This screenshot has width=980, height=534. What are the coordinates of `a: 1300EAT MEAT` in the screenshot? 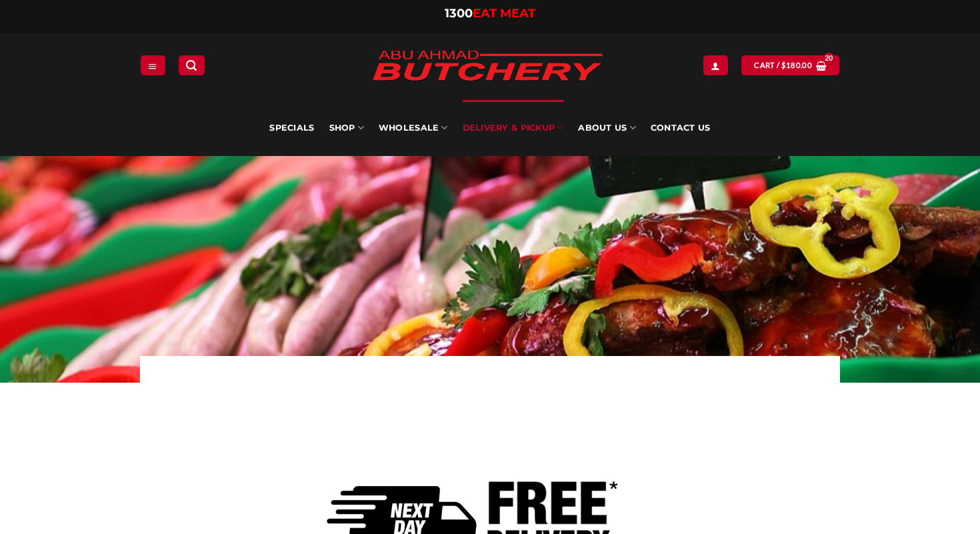 It's located at (490, 13).